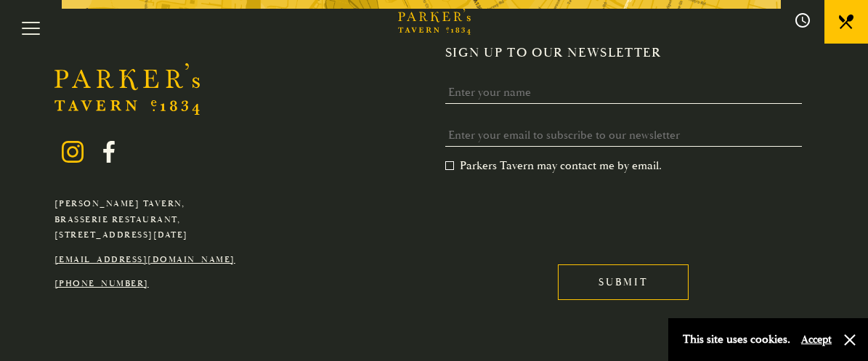 The width and height of the screenshot is (868, 361). I want to click on button: Accept, so click(816, 340).